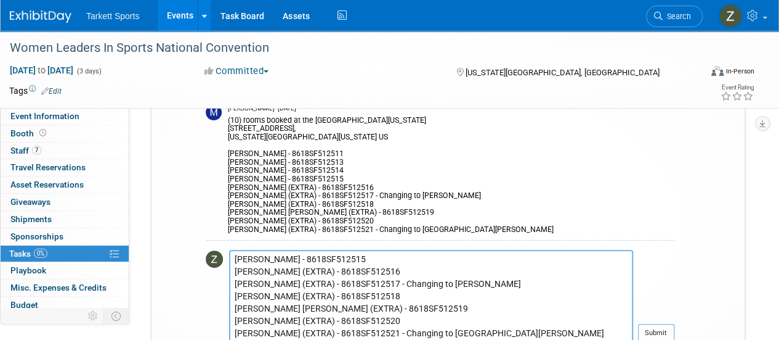  I want to click on span: Misc. Expenses & Credits, so click(59, 287).